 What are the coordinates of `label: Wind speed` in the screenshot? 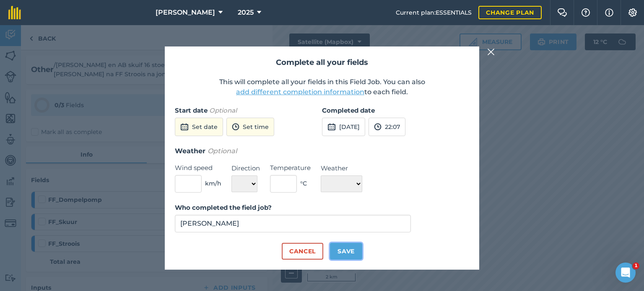 It's located at (198, 168).